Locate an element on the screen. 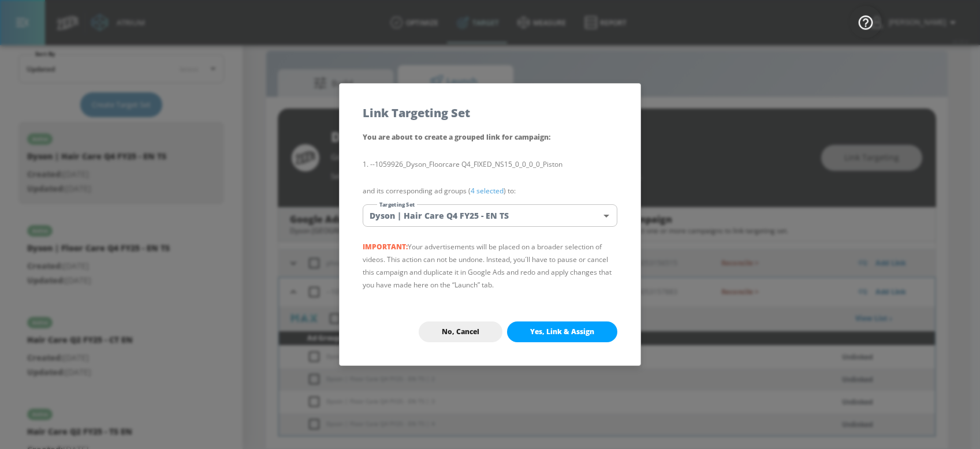 This screenshot has height=449, width=980. button: No, Cancel is located at coordinates (460, 332).